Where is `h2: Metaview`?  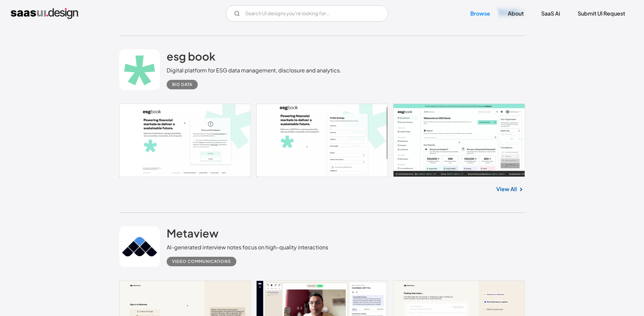 h2: Metaview is located at coordinates (192, 233).